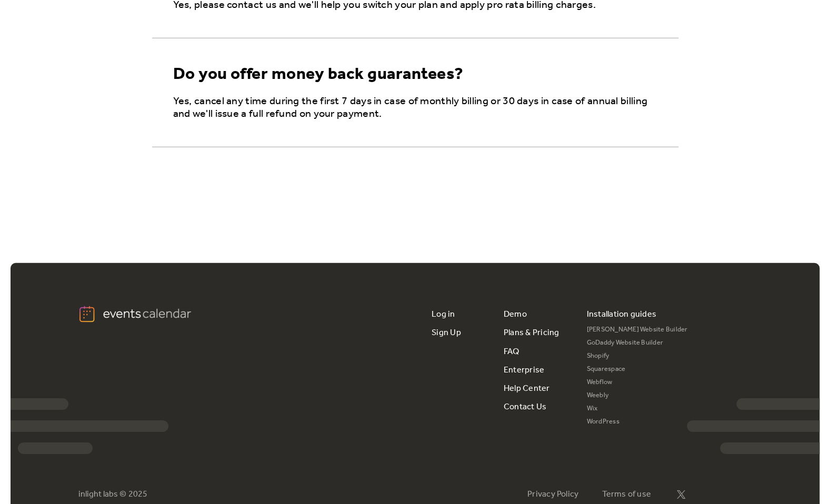 This screenshot has height=504, width=830. I want to click on div: Installation guides, so click(621, 314).